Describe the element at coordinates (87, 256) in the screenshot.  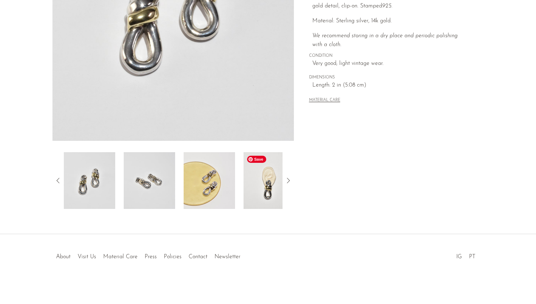
I see `a: Visit Us` at that location.